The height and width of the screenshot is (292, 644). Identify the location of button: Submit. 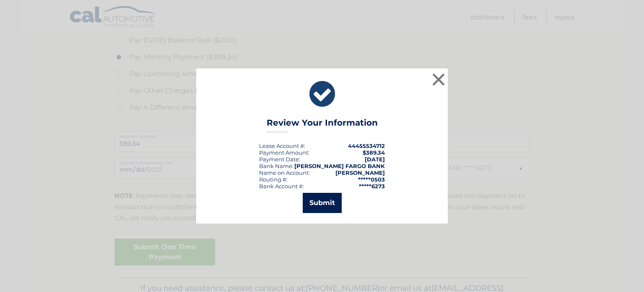
(322, 203).